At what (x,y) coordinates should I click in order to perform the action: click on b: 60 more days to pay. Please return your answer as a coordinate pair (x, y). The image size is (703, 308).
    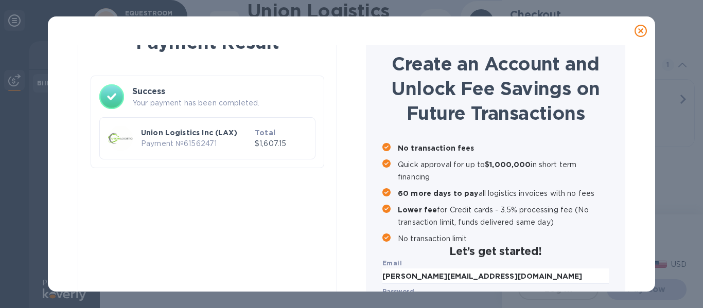
    Looking at the image, I should click on (438, 194).